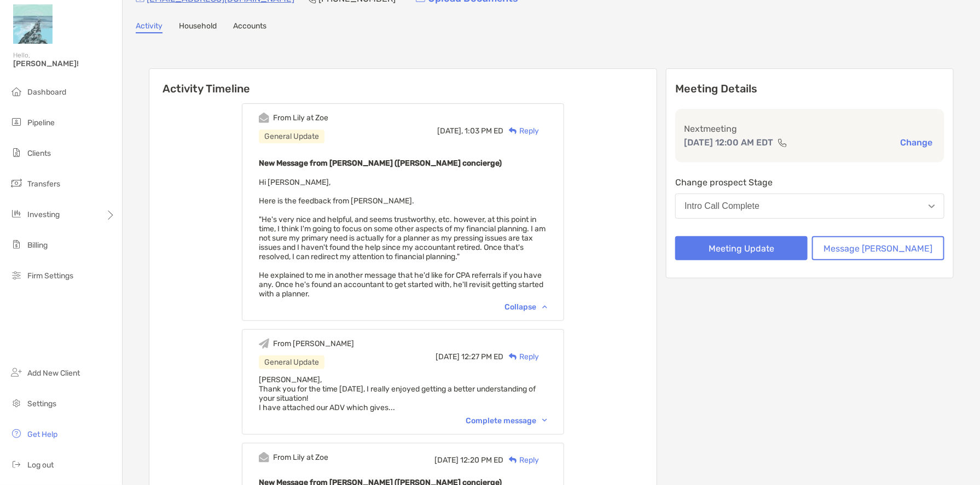 The width and height of the screenshot is (980, 485). Describe the element at coordinates (403, 82) in the screenshot. I see `h6: Activity Timeline` at that location.